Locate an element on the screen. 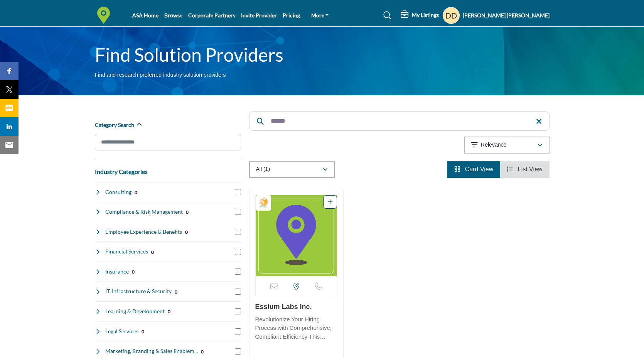 The image size is (644, 358). div: 0 Results For Consulting is located at coordinates (136, 192).